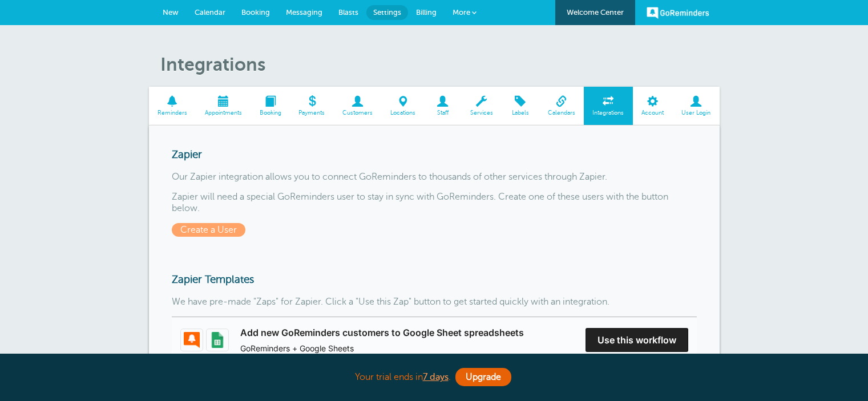 The width and height of the screenshot is (868, 401). What do you see at coordinates (387, 12) in the screenshot?
I see `span: Settings` at bounding box center [387, 12].